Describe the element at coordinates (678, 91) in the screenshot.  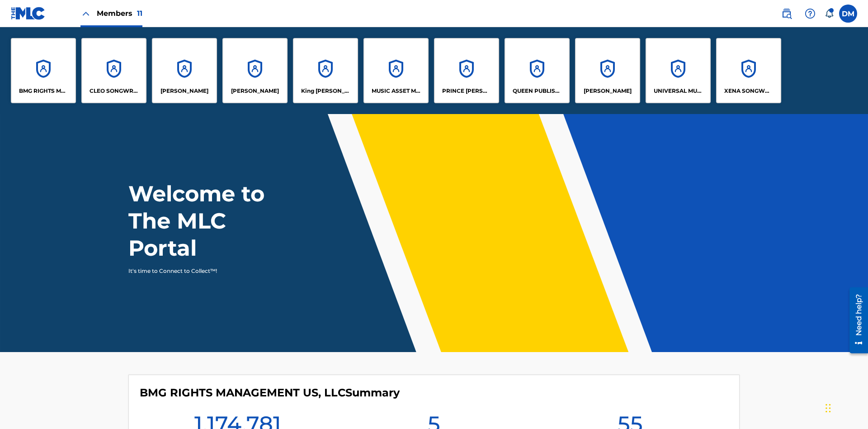
I see `p: UNIVERSAL MUSIC PUB GROUP` at that location.